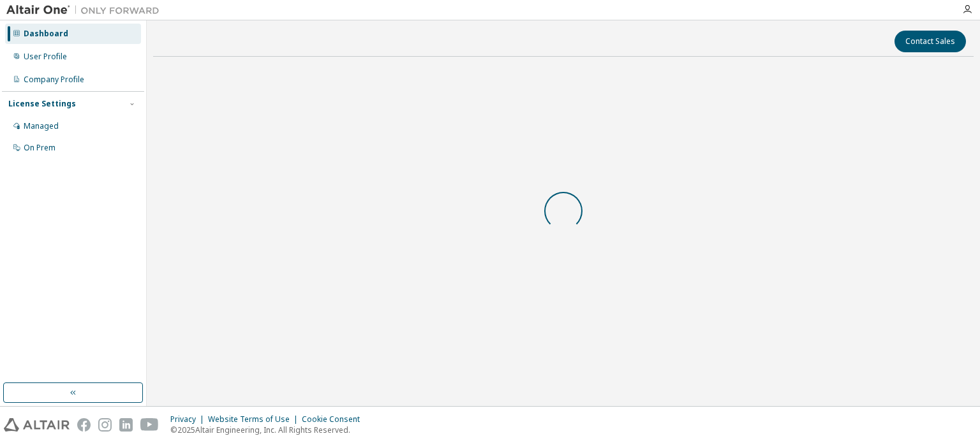 The image size is (980, 443). Describe the element at coordinates (54, 79) in the screenshot. I see `div: Company Profile` at that location.